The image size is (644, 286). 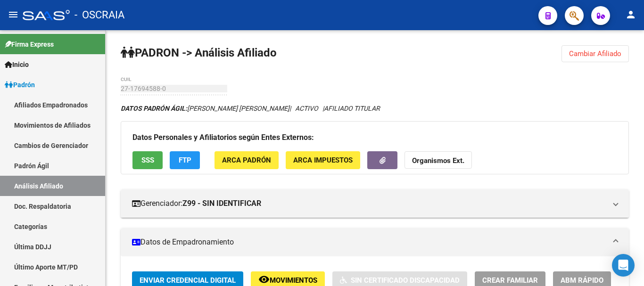 I want to click on span: ARCA Padrón, so click(x=247, y=161).